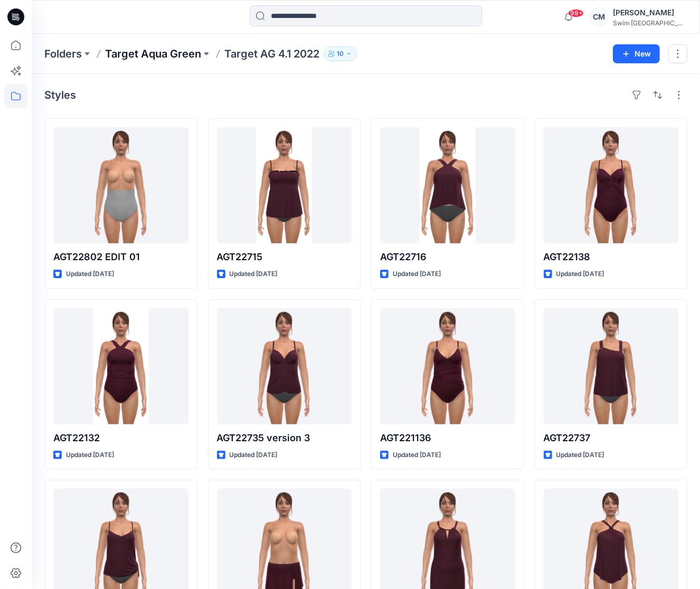 This screenshot has height=589, width=700. Describe the element at coordinates (340, 53) in the screenshot. I see `p: 10` at that location.